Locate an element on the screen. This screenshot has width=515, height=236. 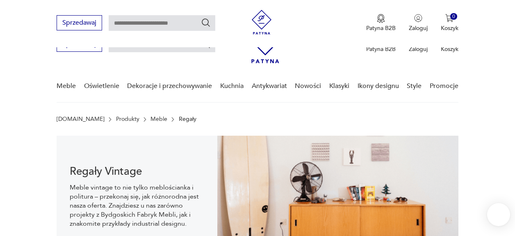
button: Zaloguj is located at coordinates (419, 23).